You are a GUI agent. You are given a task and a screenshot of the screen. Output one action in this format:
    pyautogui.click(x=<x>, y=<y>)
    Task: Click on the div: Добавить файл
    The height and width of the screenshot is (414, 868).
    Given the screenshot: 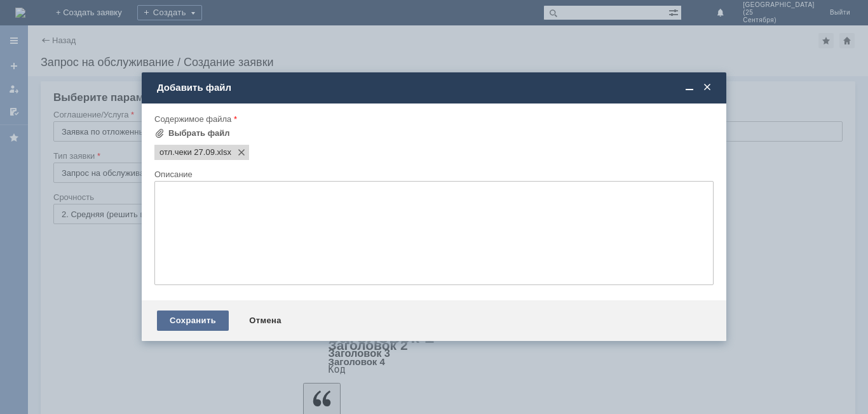 What is the action you would take?
    pyautogui.click(x=435, y=88)
    